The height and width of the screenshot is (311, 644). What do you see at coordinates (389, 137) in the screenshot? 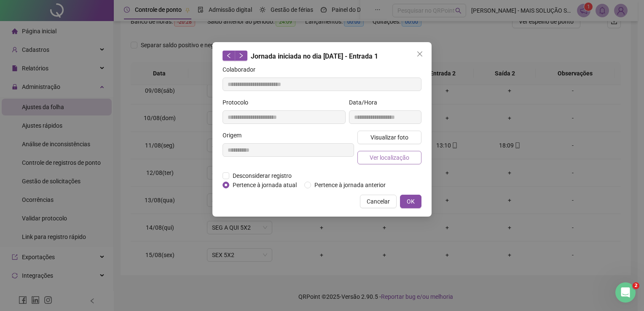
I see `button: Visualizar foto` at bounding box center [389, 137].